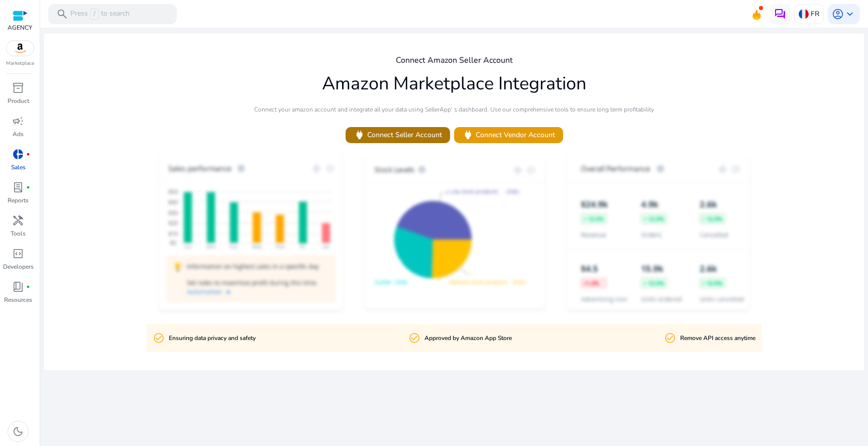  What do you see at coordinates (18, 253) in the screenshot?
I see `span: code_blocks` at bounding box center [18, 253].